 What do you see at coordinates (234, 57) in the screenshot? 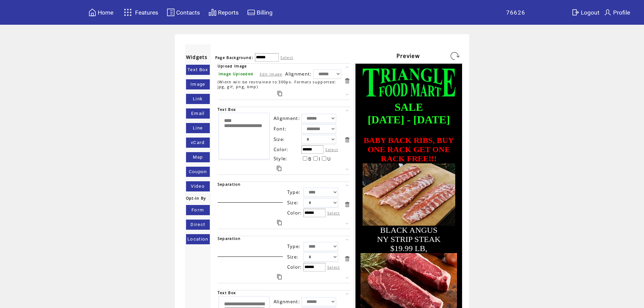
I see `span: Page Background:` at bounding box center [234, 57].